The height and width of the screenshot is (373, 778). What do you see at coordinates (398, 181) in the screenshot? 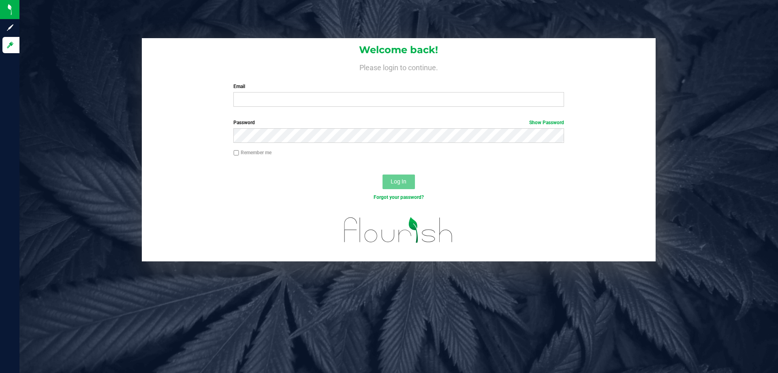
I see `span: Log In` at bounding box center [398, 181].